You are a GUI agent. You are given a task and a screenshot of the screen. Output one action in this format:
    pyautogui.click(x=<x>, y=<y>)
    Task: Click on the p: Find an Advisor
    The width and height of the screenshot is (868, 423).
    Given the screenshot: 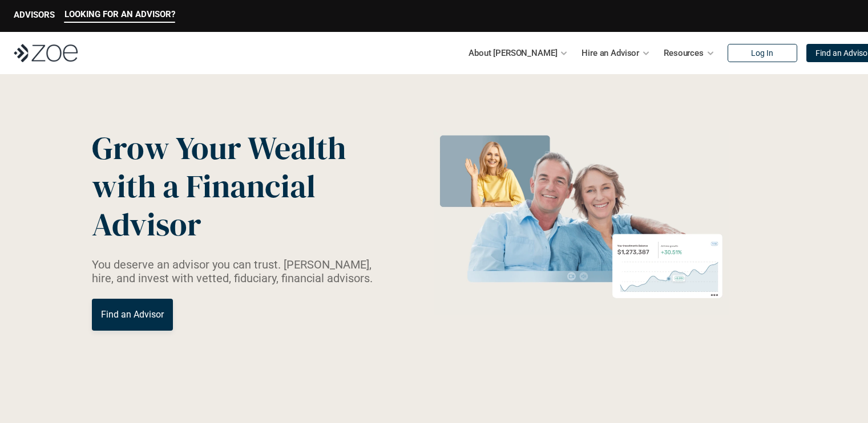 What is the action you would take?
    pyautogui.click(x=132, y=314)
    